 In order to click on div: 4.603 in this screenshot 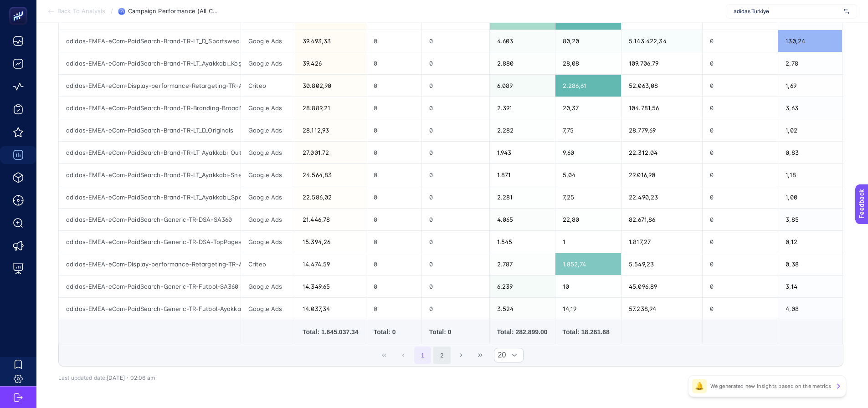, I will do `click(522, 41)`.